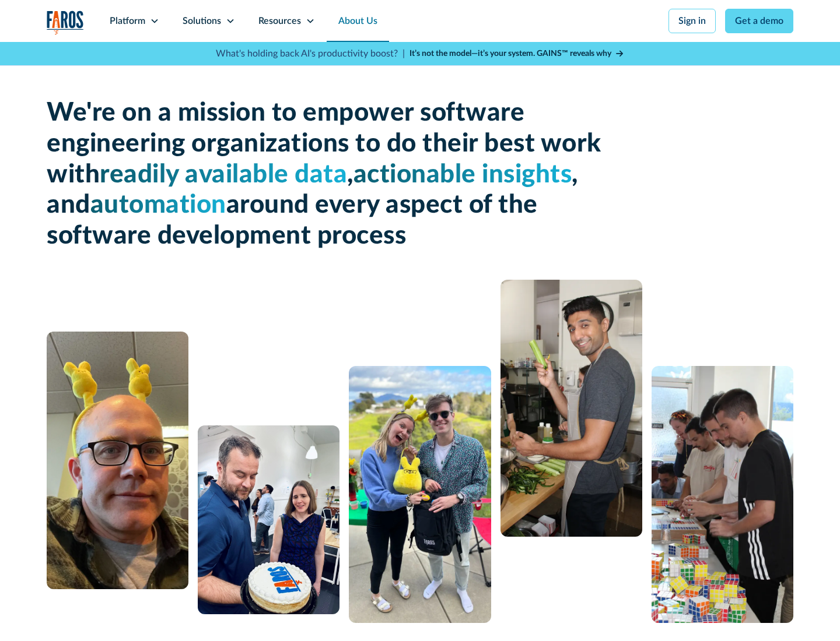  I want to click on a: Sign in, so click(692, 21).